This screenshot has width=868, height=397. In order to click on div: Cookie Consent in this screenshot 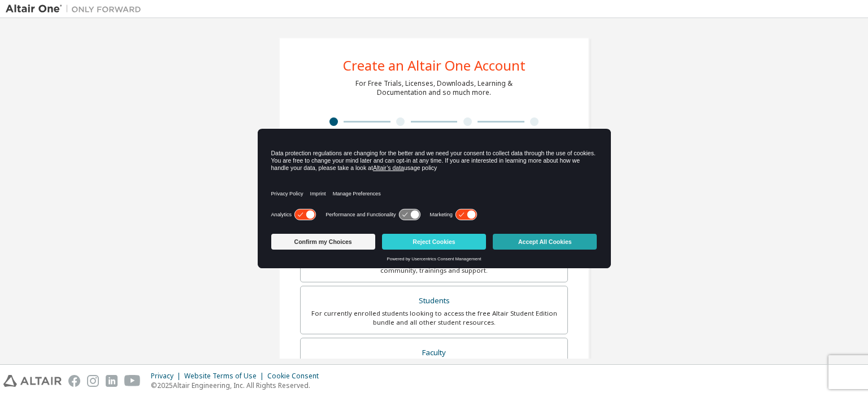, I will do `click(296, 375)`.